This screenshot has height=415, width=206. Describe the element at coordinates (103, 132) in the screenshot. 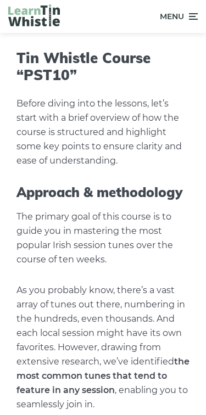

I see `p: Before diving into the lessons, let’s start with a brief overview of how the course is structured...` at that location.